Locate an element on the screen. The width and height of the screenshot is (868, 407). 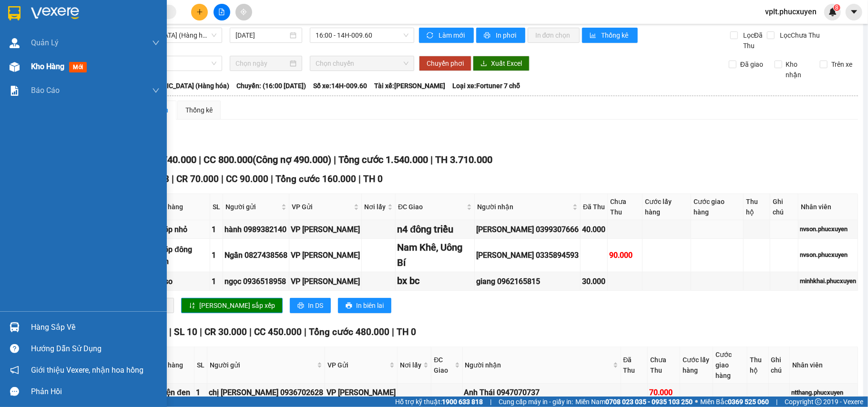
div: 1 hso is located at coordinates (181, 281).